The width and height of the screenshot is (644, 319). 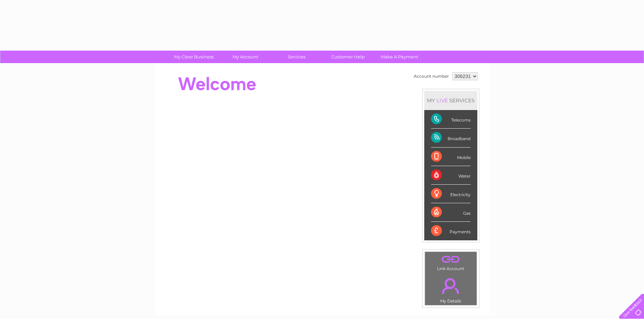 I want to click on div: Electricity, so click(x=450, y=193).